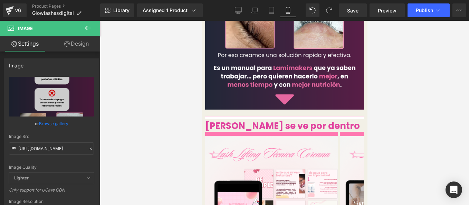 This screenshot has height=205, width=469. What do you see at coordinates (424, 10) in the screenshot?
I see `span: Publish` at bounding box center [424, 10].